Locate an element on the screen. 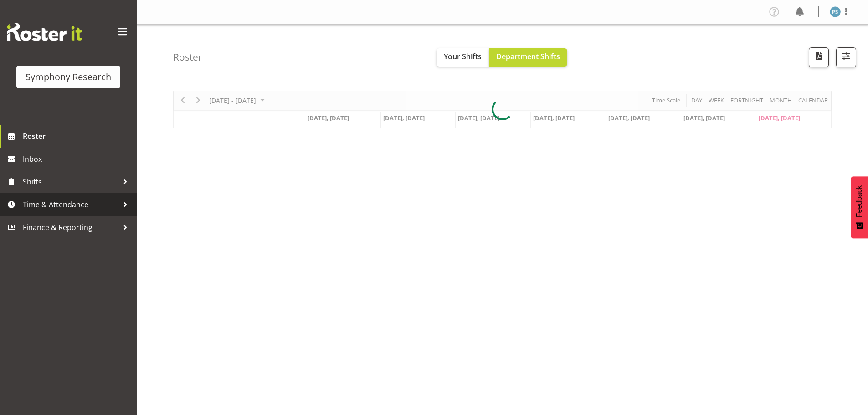 Image resolution: width=868 pixels, height=415 pixels. span: Your Shifts is located at coordinates (462, 57).